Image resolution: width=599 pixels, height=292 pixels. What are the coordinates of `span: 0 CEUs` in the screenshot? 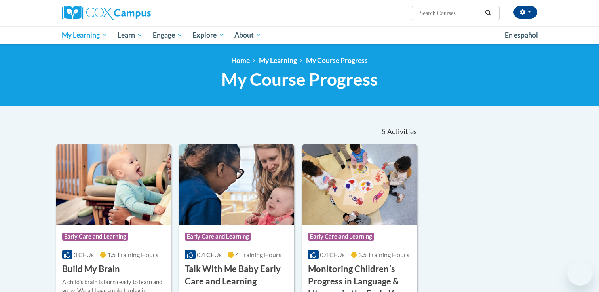 It's located at (84, 255).